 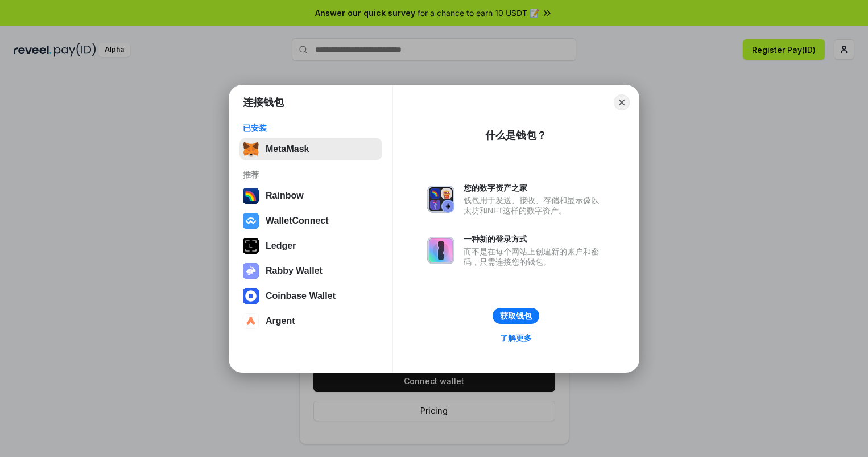 What do you see at coordinates (310, 321) in the screenshot?
I see `button: Argent` at bounding box center [310, 321].